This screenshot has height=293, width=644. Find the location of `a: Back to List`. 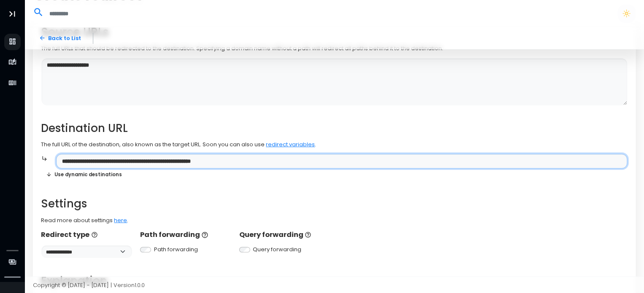

a: Back to List is located at coordinates (60, 38).